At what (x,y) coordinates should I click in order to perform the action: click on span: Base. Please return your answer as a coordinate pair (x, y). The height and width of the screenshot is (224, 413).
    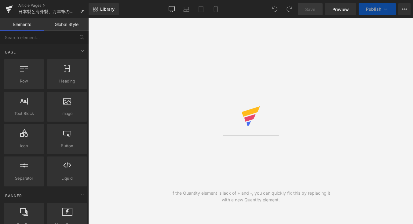
    Looking at the image, I should click on (10, 52).